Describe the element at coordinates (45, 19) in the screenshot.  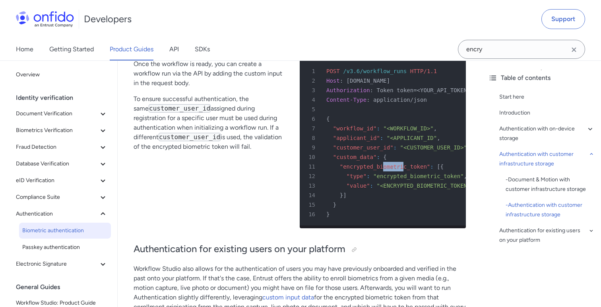
I see `img: Onfido Logo` at that location.